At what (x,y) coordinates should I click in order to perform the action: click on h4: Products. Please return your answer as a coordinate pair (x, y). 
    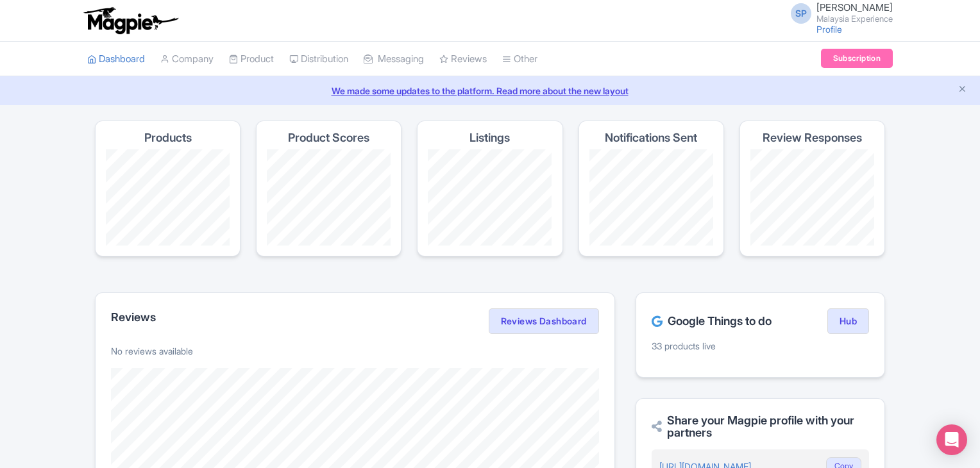
    Looking at the image, I should click on (168, 138).